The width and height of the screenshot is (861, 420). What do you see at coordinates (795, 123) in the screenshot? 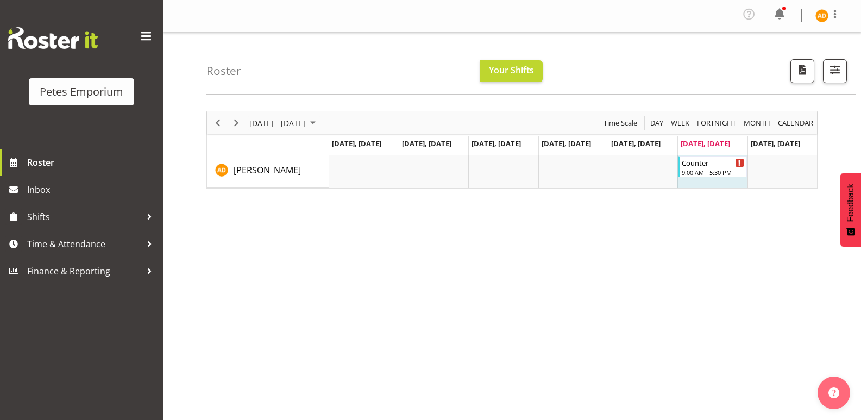
I see `span: calendar` at bounding box center [795, 123].